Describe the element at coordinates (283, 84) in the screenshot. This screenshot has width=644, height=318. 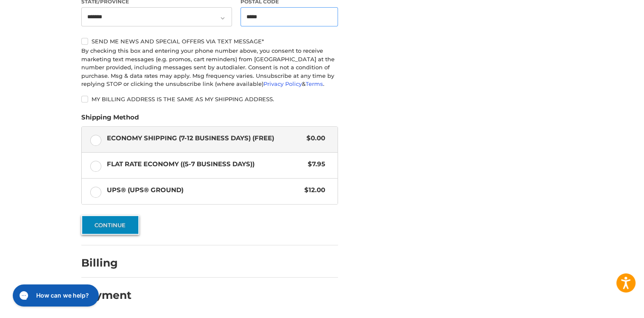
I see `a: Privacy Policy` at that location.